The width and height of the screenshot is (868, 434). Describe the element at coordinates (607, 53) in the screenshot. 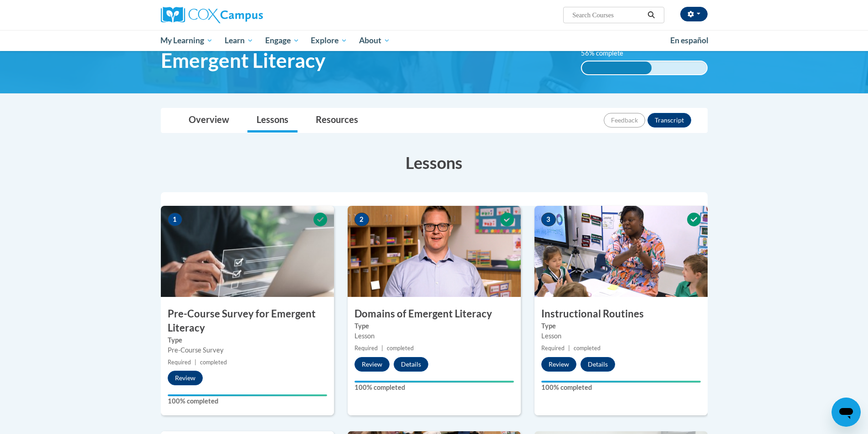

I see `label: 56% complete` at that location.